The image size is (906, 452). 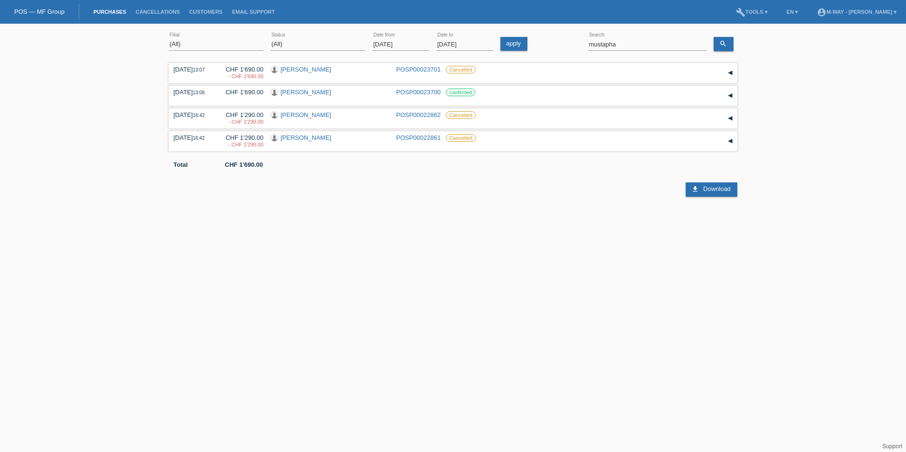 What do you see at coordinates (181, 164) in the screenshot?
I see `b: Total` at bounding box center [181, 164].